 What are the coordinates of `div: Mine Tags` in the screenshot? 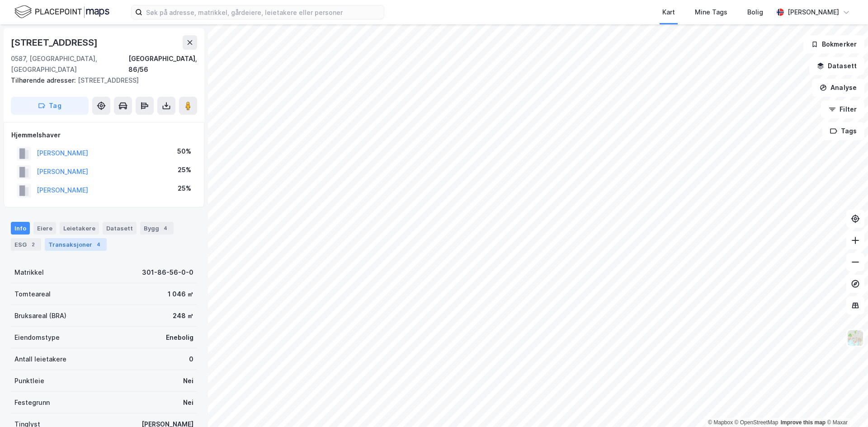 It's located at (711, 12).